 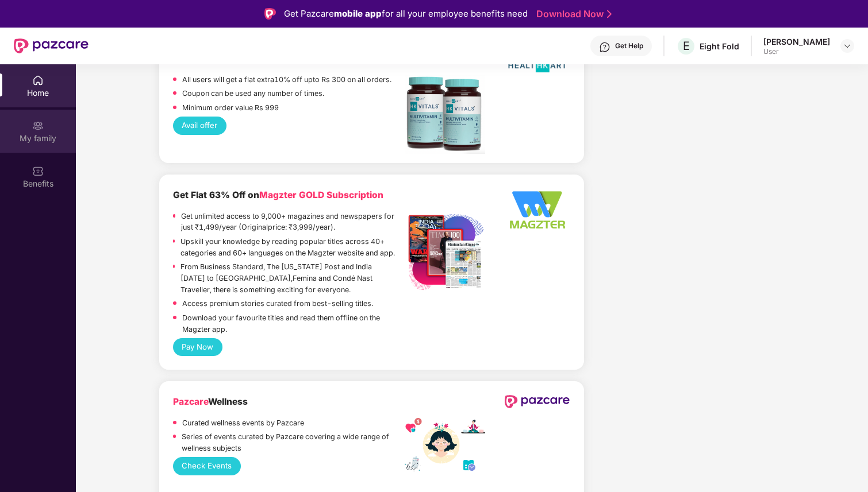 I want to click on p: Access premium stories curated from best-selling titles., so click(x=278, y=304).